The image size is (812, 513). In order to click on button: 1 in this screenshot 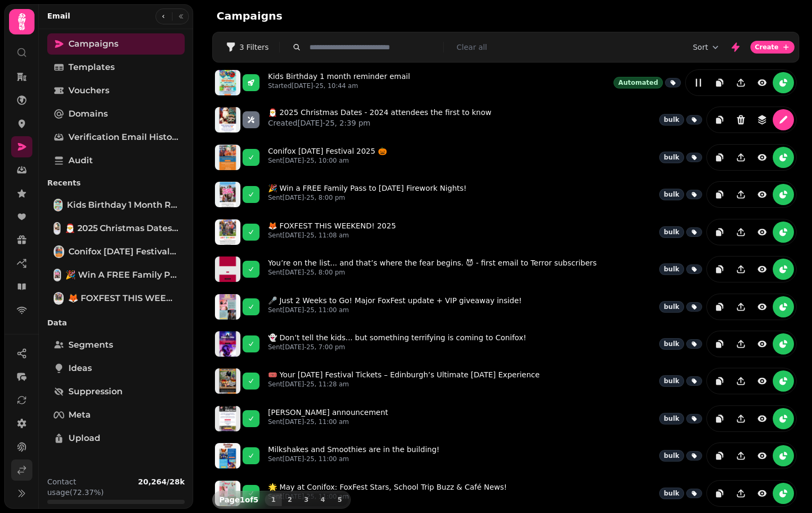, I will do `click(273, 500)`.